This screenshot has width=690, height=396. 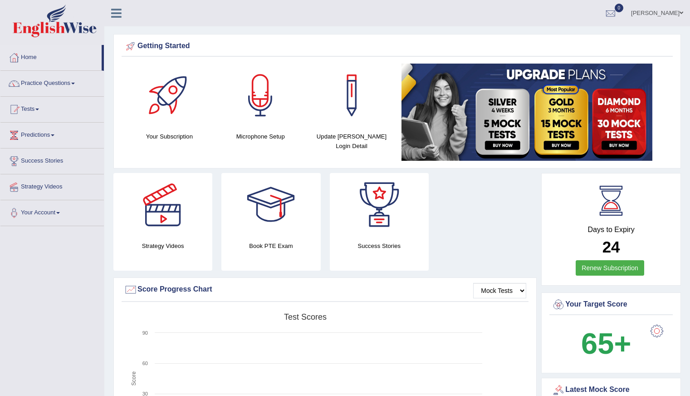 I want to click on div: Score Progress Chart, so click(x=325, y=289).